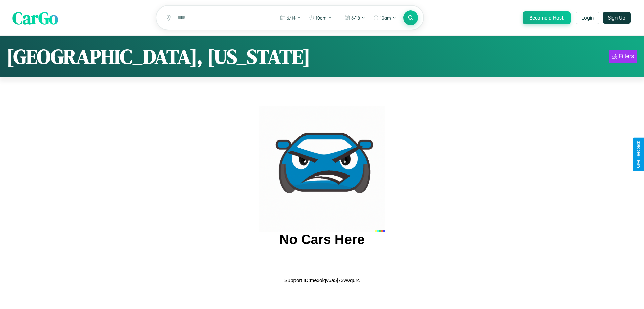  I want to click on button: Become a Host, so click(547, 18).